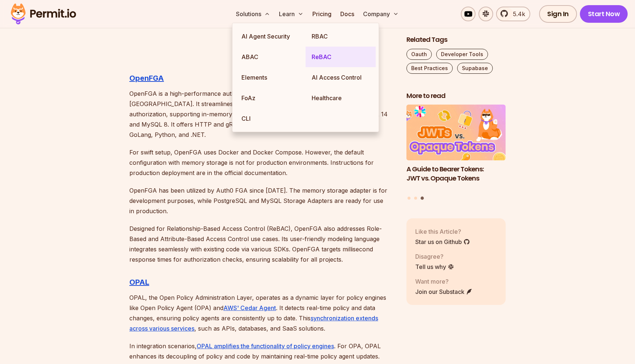 The height and width of the screenshot is (364, 635). Describe the element at coordinates (456, 96) in the screenshot. I see `h2: More to read` at that location.